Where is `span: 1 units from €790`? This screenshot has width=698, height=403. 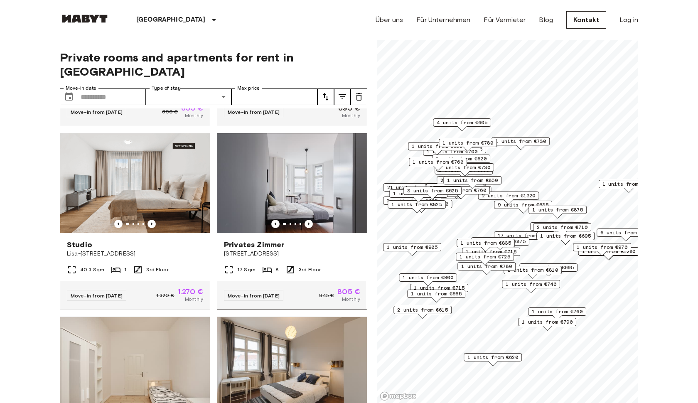
span: 1 units from €790 is located at coordinates (547, 322).